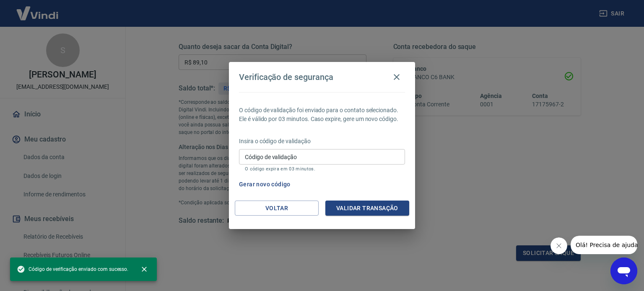 The height and width of the screenshot is (291, 644). Describe the element at coordinates (73, 269) in the screenshot. I see `span: Código de verificação enviado com sucesso.` at that location.